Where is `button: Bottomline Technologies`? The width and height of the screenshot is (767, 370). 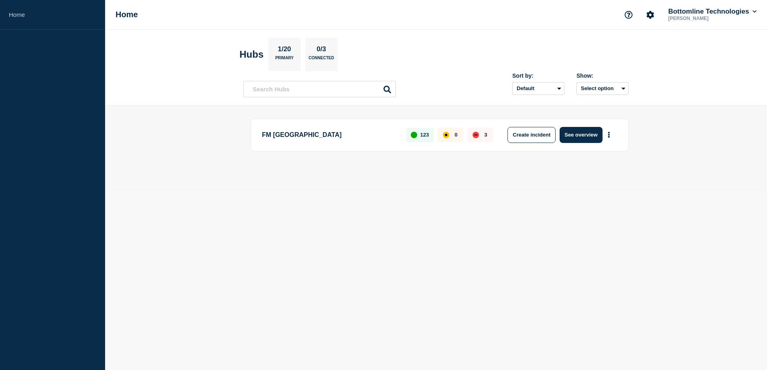 button: Bottomline Technologies is located at coordinates (712, 12).